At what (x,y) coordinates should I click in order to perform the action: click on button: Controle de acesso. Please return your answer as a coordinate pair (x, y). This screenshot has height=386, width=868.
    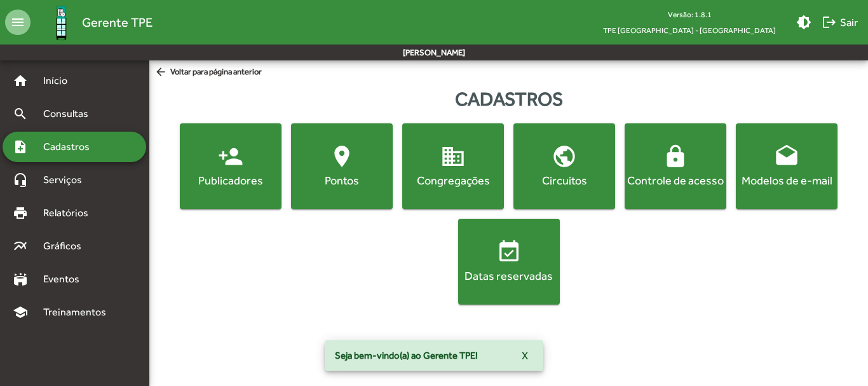
    Looking at the image, I should click on (675, 166).